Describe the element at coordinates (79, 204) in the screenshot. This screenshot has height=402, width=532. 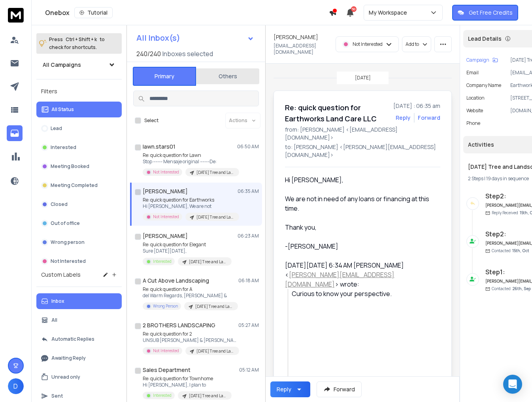
I see `button: Closed` at that location.